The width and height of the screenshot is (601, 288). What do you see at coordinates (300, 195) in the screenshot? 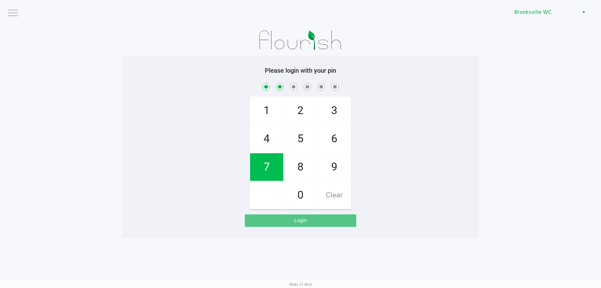
I see `span: 0` at bounding box center [300, 195].